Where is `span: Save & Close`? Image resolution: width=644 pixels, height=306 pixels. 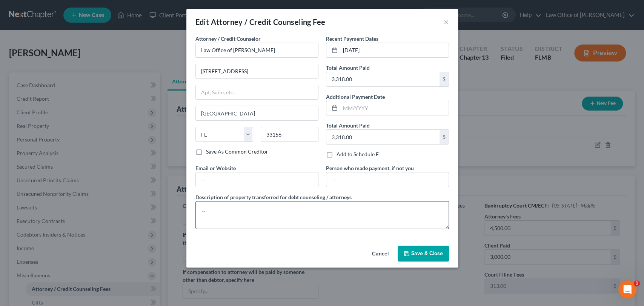
span: Save & Close is located at coordinates (427, 253).